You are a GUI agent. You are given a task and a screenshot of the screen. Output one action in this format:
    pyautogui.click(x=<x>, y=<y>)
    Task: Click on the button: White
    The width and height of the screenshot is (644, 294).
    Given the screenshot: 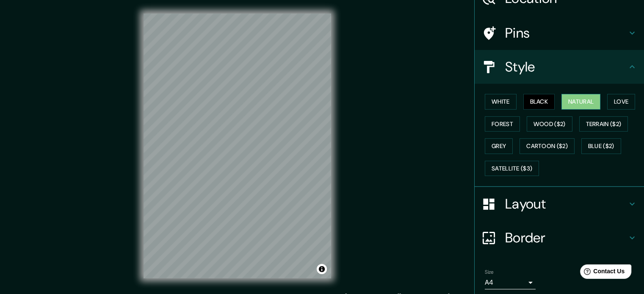 What is the action you would take?
    pyautogui.click(x=500, y=101)
    